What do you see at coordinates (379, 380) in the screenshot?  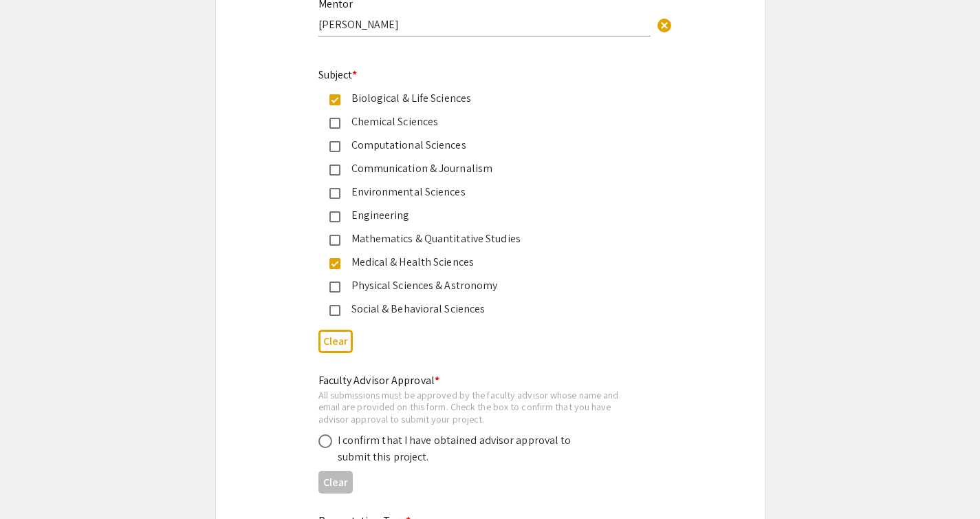 I see `mat-label: Faculty Advisor Approval` at bounding box center [379, 380].